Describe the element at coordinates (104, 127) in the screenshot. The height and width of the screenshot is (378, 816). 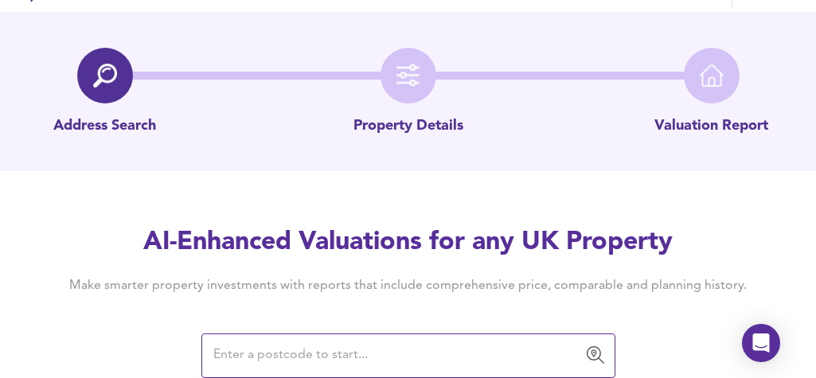
I see `p: Address Search` at that location.